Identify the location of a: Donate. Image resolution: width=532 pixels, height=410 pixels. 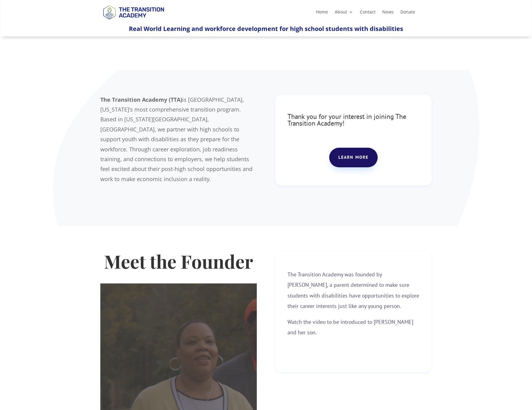
(408, 13).